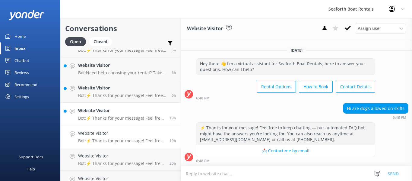  What do you see at coordinates (20, 48) in the screenshot?
I see `div: Inbox` at bounding box center [20, 48].